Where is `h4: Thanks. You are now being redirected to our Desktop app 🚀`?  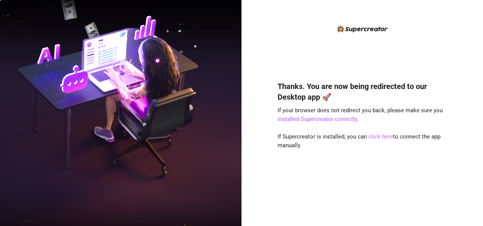 h4: Thanks. You are now being redirected to our Desktop app 🚀 is located at coordinates (362, 92).